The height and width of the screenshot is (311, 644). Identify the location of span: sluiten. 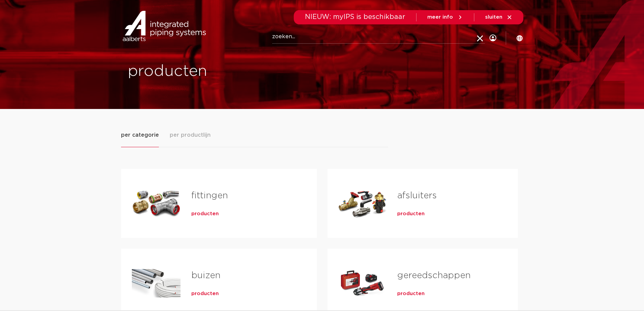
(494, 17).